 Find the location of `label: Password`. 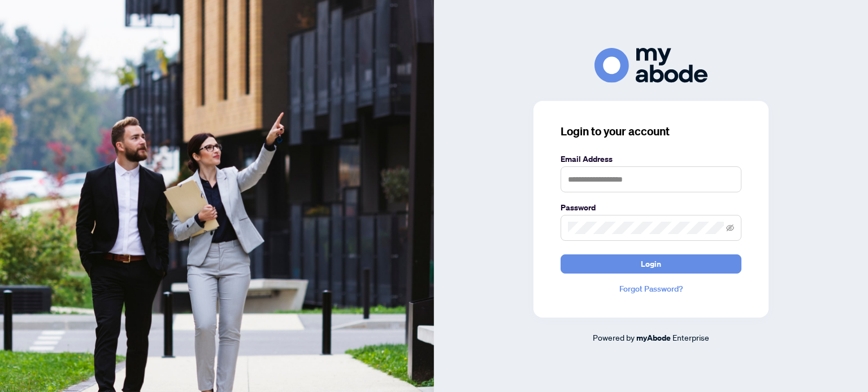

label: Password is located at coordinates (651, 208).